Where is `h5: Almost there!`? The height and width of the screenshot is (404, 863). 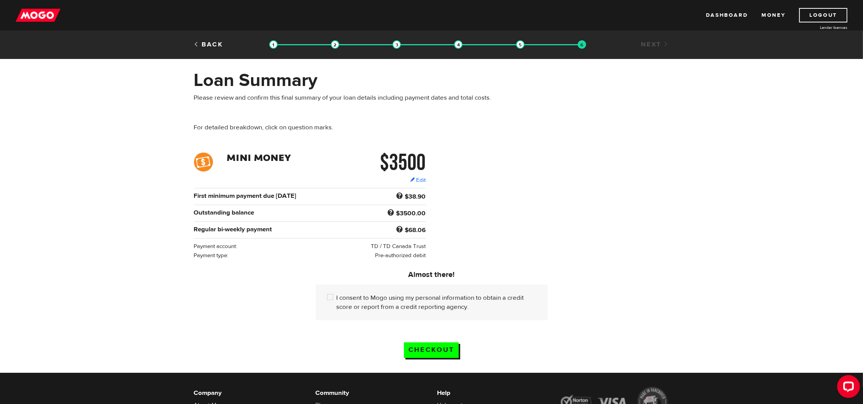 h5: Almost there! is located at coordinates (432, 275).